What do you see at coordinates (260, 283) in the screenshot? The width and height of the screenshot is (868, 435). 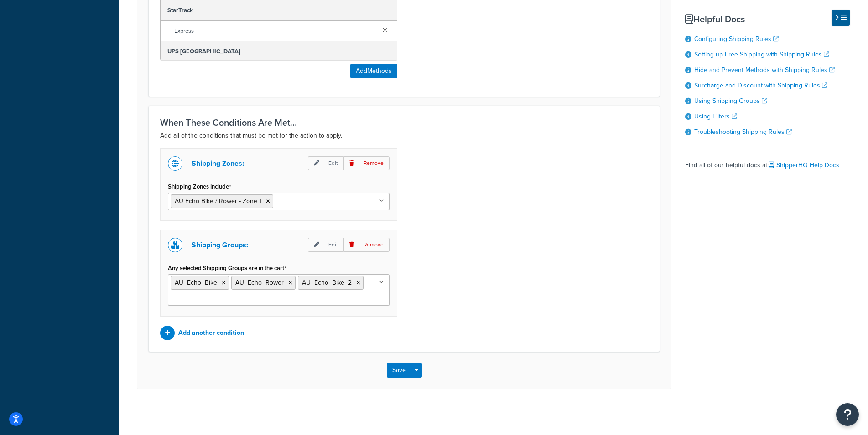 I see `span: AU_Echo_Rower` at bounding box center [260, 283].